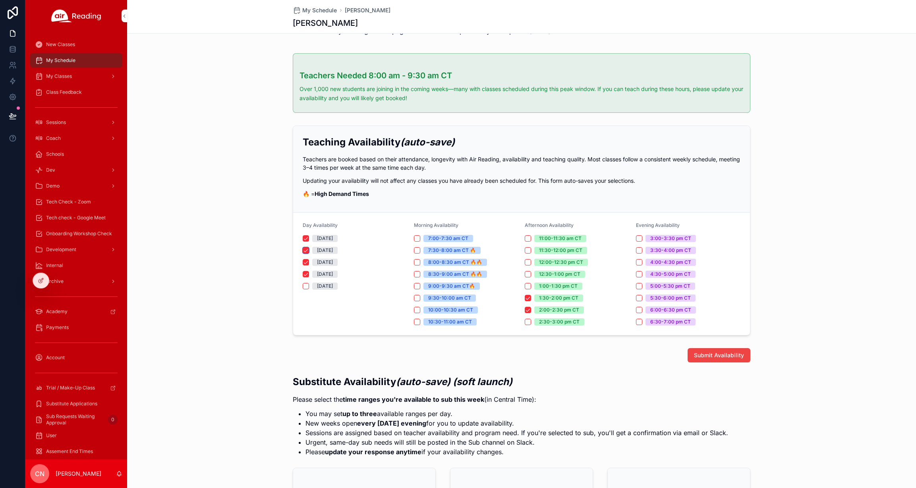 This screenshot has width=916, height=488. What do you see at coordinates (76, 403) in the screenshot?
I see `a: Substitute Applications` at bounding box center [76, 403].